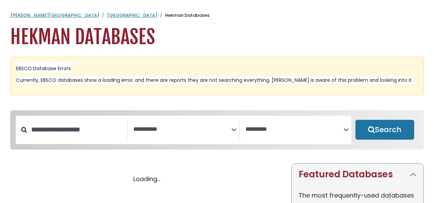 The width and height of the screenshot is (434, 203). I want to click on li: Hekman Databases, so click(183, 15).